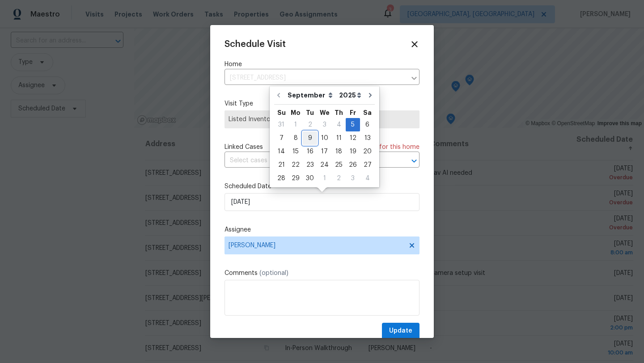 The width and height of the screenshot is (644, 363). I want to click on div: Wed Sep 10 2025, so click(324, 138).